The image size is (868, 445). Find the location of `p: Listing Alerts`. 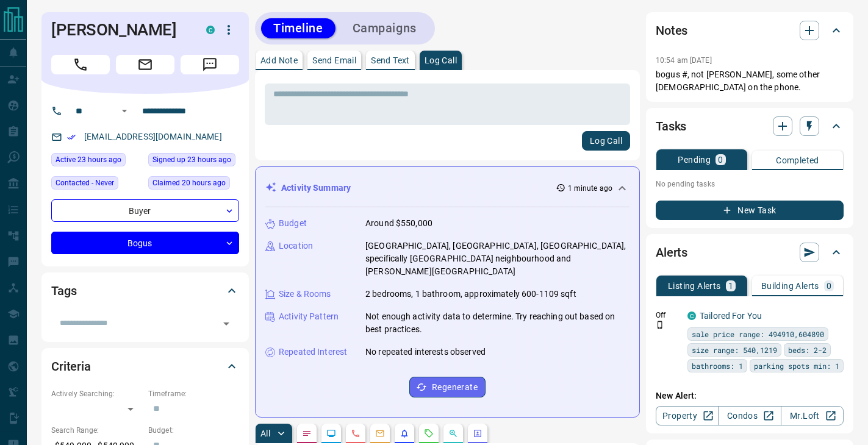

p: Listing Alerts is located at coordinates (694, 286).